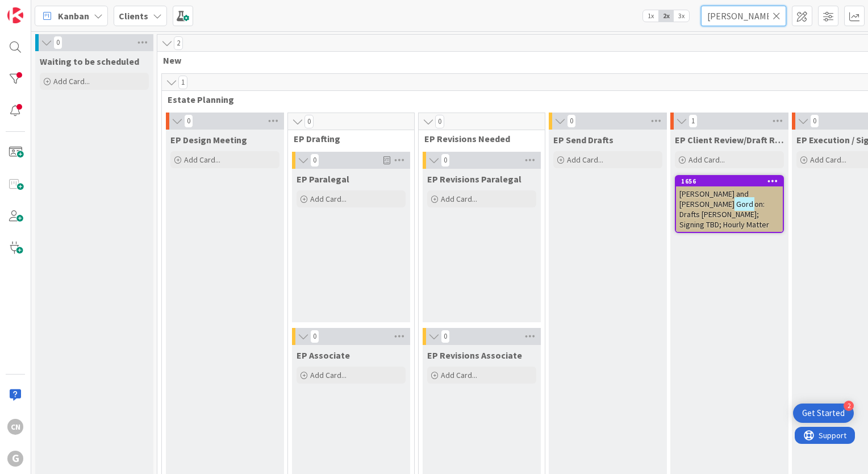  I want to click on div: 2, so click(849, 406).